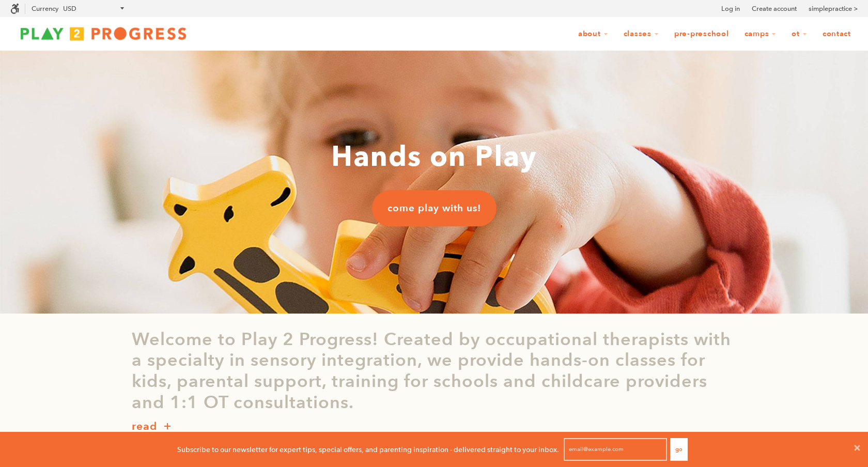  Describe the element at coordinates (615, 450) in the screenshot. I see `input: email@example.com` at that location.